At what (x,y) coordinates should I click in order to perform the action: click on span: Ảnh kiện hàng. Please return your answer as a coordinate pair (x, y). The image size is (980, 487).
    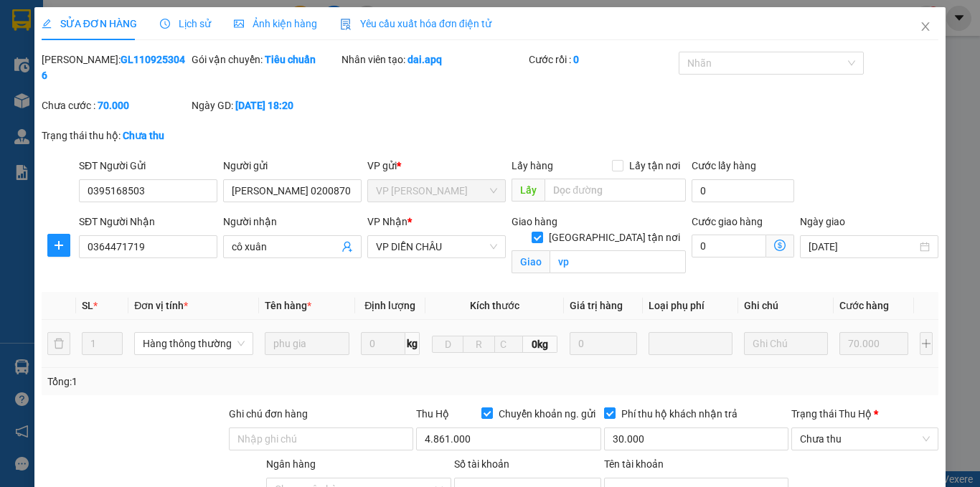
    Looking at the image, I should click on (276, 24).